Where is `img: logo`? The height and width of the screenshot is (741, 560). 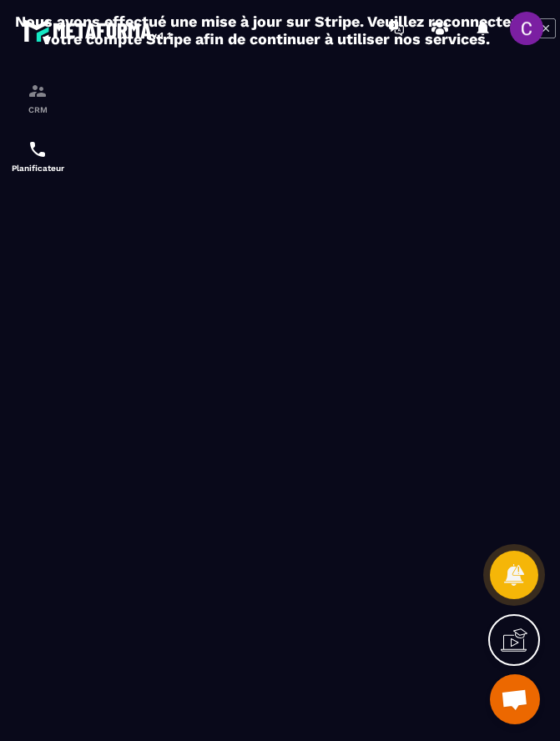
img: logo is located at coordinates (98, 30).